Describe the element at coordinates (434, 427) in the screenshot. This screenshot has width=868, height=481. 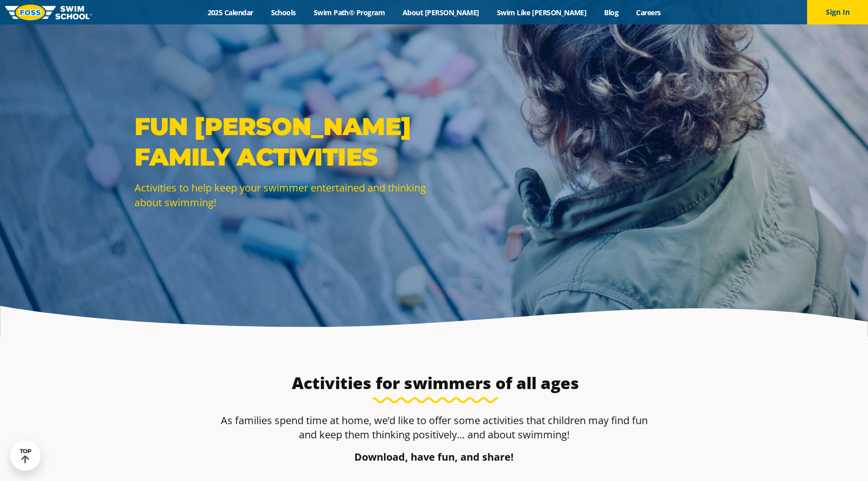
I see `span: As families spend time at home, we’d like to offer some activities that children may find fun and...` at that location.